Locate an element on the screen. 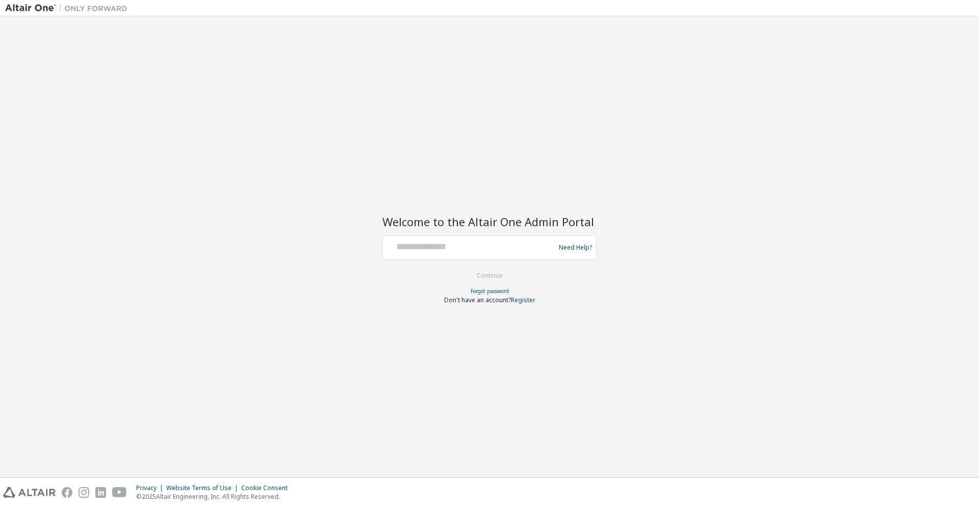 The image size is (979, 507). p: © 2025 Altair Engineering, Inc. All Rights Reserved. is located at coordinates (215, 496).